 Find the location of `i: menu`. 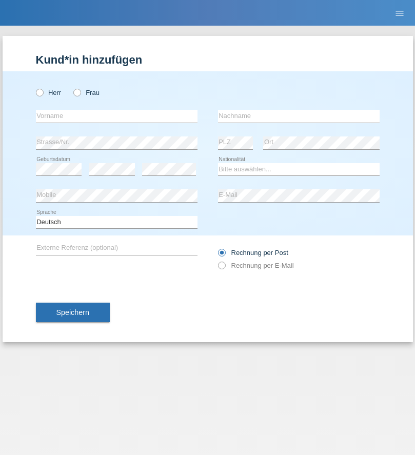

i: menu is located at coordinates (400, 13).